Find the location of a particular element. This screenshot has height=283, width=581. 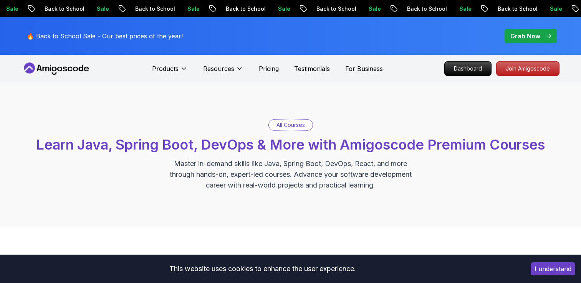

a: Testimonials is located at coordinates (312, 69).